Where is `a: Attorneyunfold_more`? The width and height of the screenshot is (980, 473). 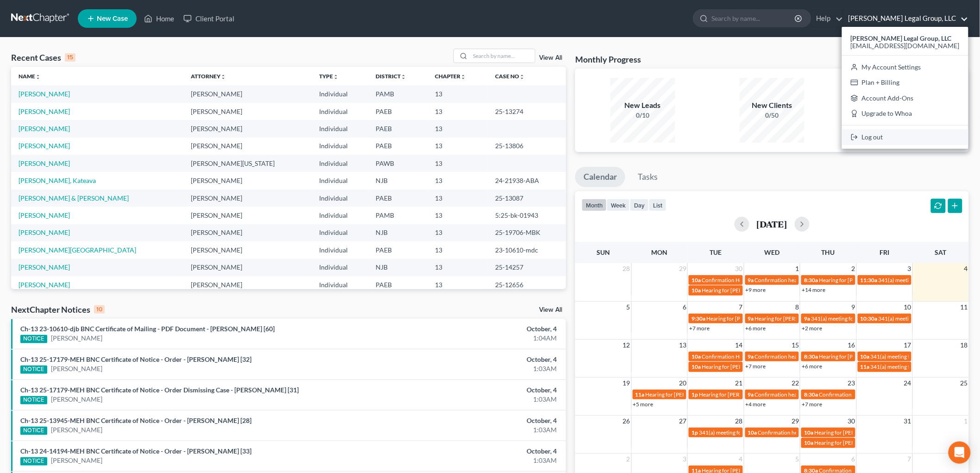 a: Attorneyunfold_more is located at coordinates (209, 76).